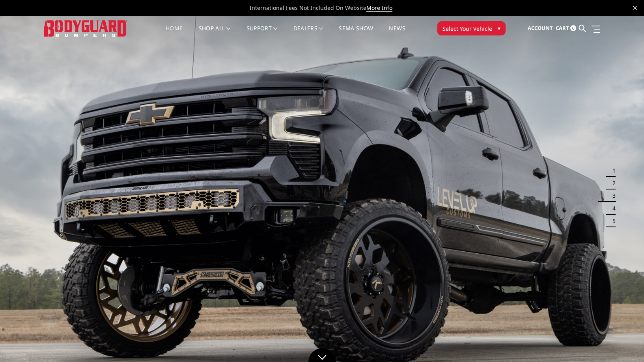 This screenshot has width=644, height=362. What do you see at coordinates (397, 33) in the screenshot?
I see `a: News` at bounding box center [397, 33].